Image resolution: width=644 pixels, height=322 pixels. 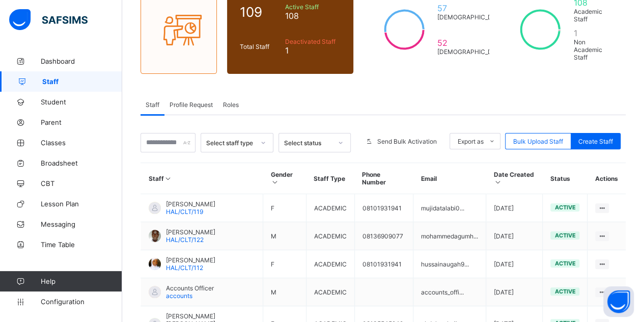 I want to click on span: Bulk Upload Staff, so click(x=538, y=141).